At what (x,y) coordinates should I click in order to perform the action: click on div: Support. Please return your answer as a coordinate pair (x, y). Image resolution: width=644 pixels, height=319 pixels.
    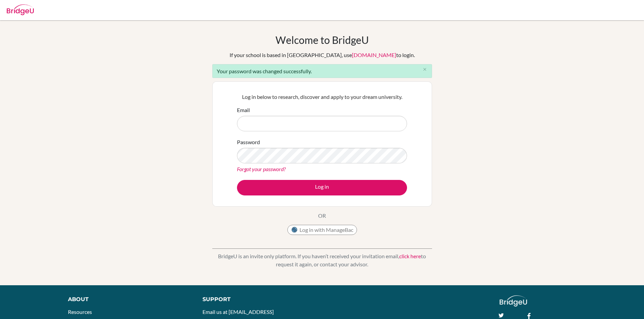
    Looking at the image, I should click on (258, 300).